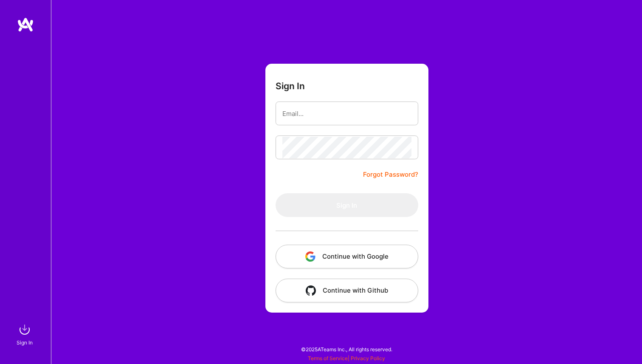 Image resolution: width=642 pixels, height=364 pixels. I want to click on a: Privacy Policy, so click(368, 358).